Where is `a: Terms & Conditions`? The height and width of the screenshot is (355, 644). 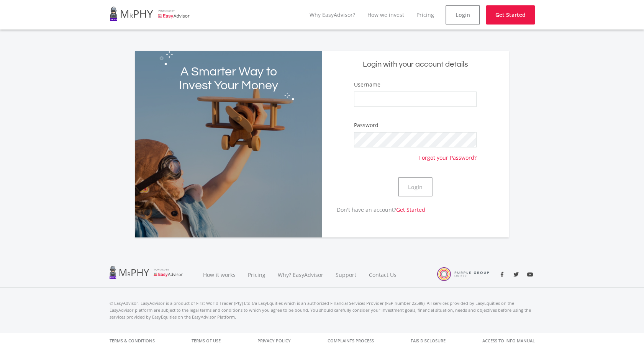 a: Terms & Conditions is located at coordinates (132, 340).